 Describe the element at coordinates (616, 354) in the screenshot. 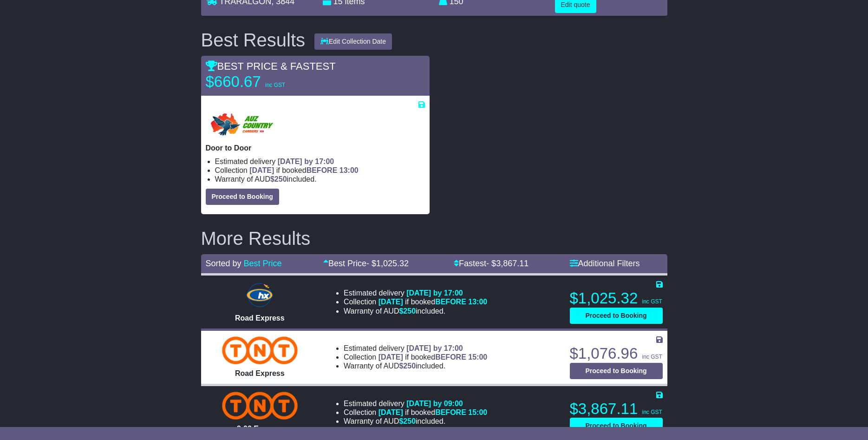

I see `p: $1,076.96` at that location.